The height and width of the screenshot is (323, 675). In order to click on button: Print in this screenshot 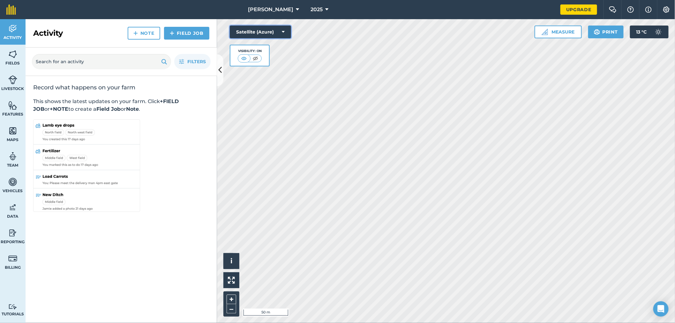, I will do `click(606, 32)`.